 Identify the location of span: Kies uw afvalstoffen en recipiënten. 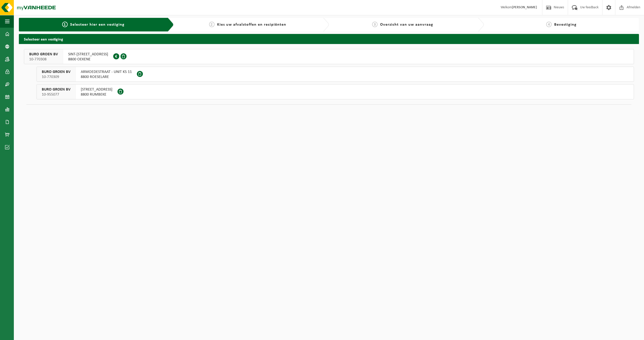
(251, 24).